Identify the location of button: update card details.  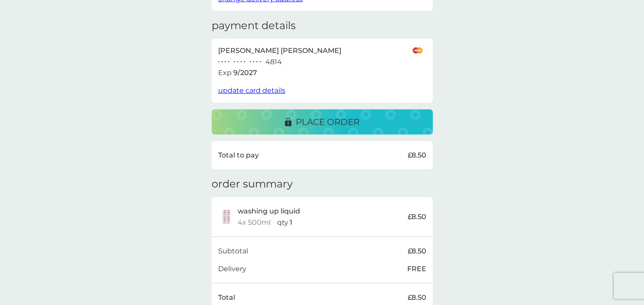
(251, 91).